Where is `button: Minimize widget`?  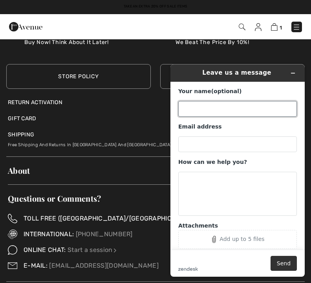 button: Minimize widget is located at coordinates (129, 15).